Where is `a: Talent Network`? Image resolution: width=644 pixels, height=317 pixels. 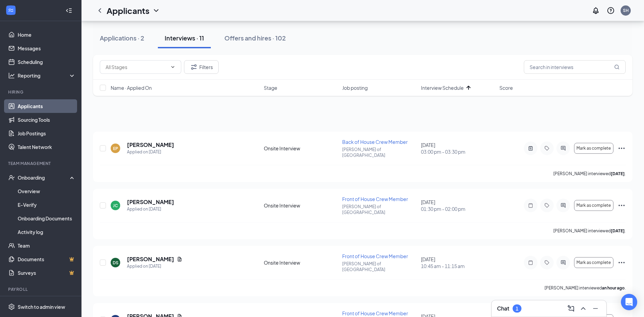
a: Talent Network is located at coordinates (46, 147).